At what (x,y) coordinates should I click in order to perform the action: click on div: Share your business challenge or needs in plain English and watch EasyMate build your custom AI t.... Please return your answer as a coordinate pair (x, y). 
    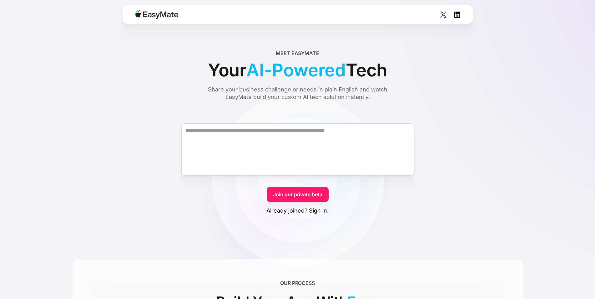
    Looking at the image, I should click on (298, 93).